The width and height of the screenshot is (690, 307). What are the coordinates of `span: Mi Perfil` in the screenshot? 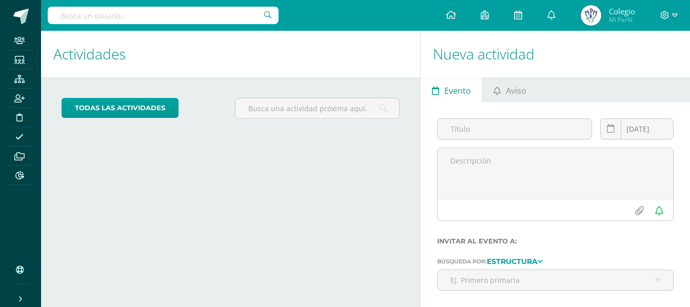 It's located at (622, 19).